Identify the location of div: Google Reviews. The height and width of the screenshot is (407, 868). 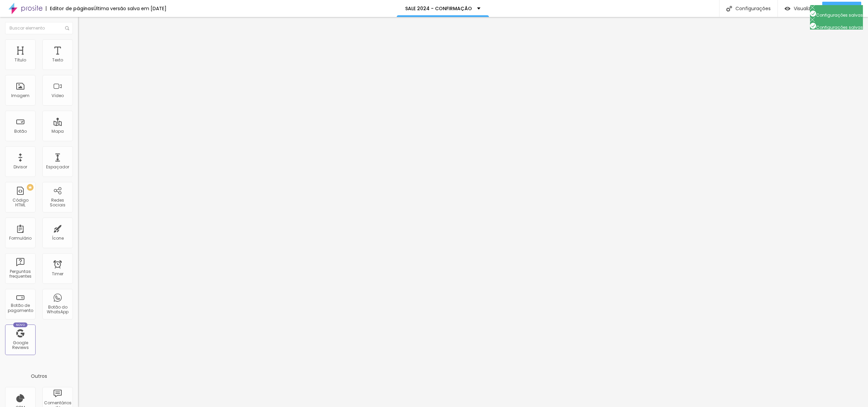
(20, 345).